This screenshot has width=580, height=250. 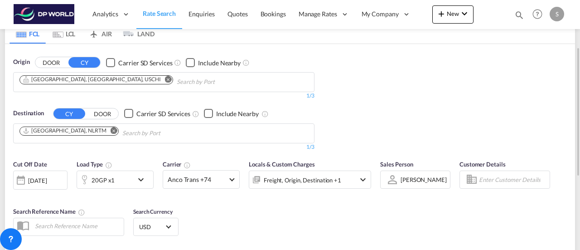 What do you see at coordinates (310, 180) in the screenshot?
I see `div: Freight Origin Destination Factory Stuffingicon-chevron-down` at bounding box center [310, 180].